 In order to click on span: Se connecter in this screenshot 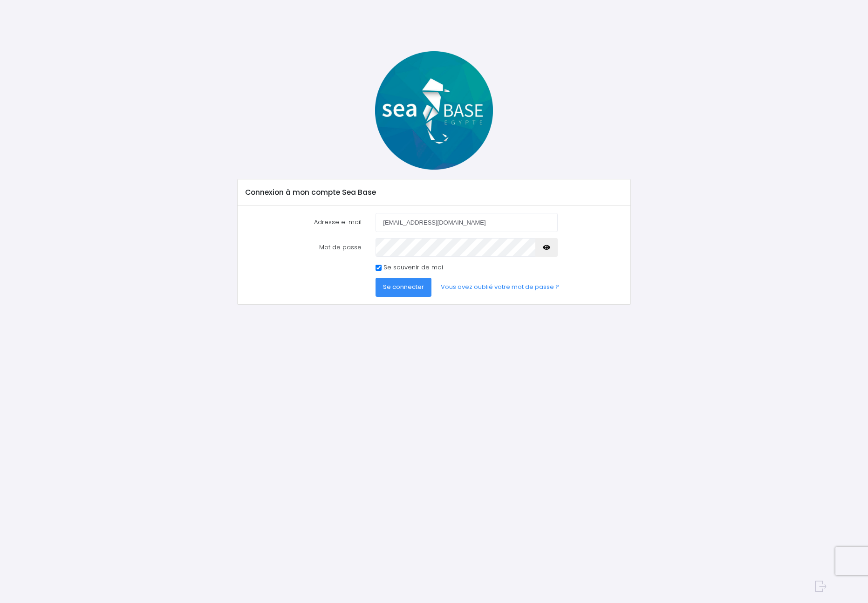, I will do `click(404, 286)`.